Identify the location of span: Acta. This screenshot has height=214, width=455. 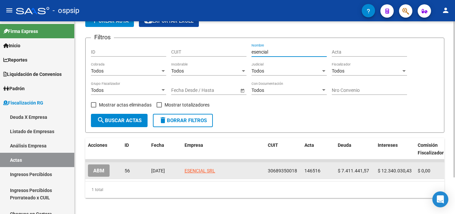
(309, 145).